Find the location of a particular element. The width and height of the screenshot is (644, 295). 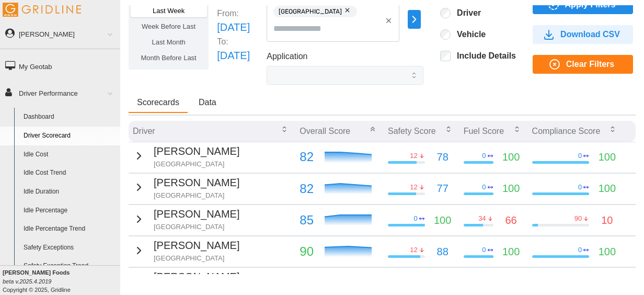

p: 78 is located at coordinates (443, 157).